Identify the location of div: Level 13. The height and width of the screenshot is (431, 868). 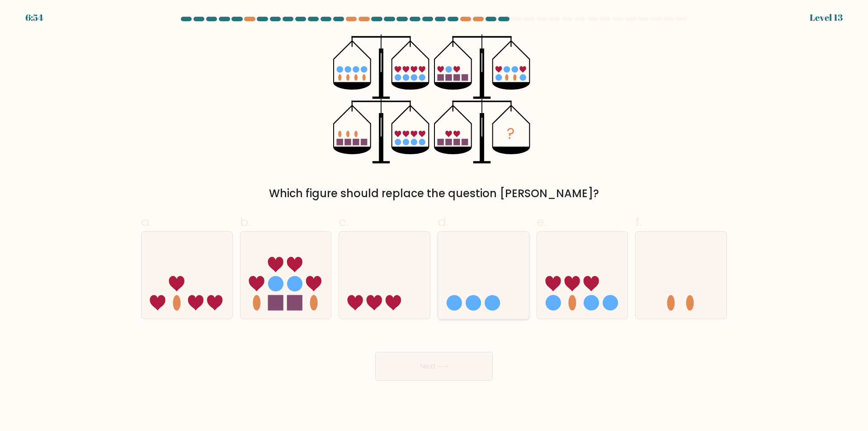
(826, 18).